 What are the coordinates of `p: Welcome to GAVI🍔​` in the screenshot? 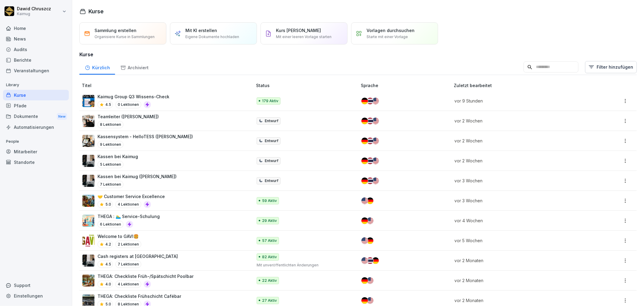 It's located at (119, 236).